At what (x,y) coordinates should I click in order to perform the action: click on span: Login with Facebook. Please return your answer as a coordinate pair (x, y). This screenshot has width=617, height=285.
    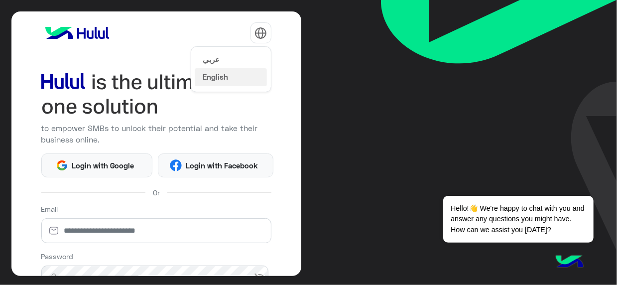
    Looking at the image, I should click on (222, 165).